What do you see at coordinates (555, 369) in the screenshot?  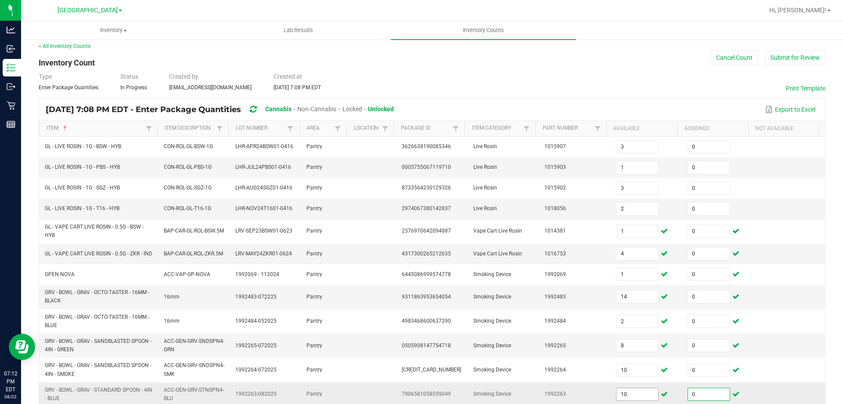 I see `span: 1992264` at bounding box center [555, 369].